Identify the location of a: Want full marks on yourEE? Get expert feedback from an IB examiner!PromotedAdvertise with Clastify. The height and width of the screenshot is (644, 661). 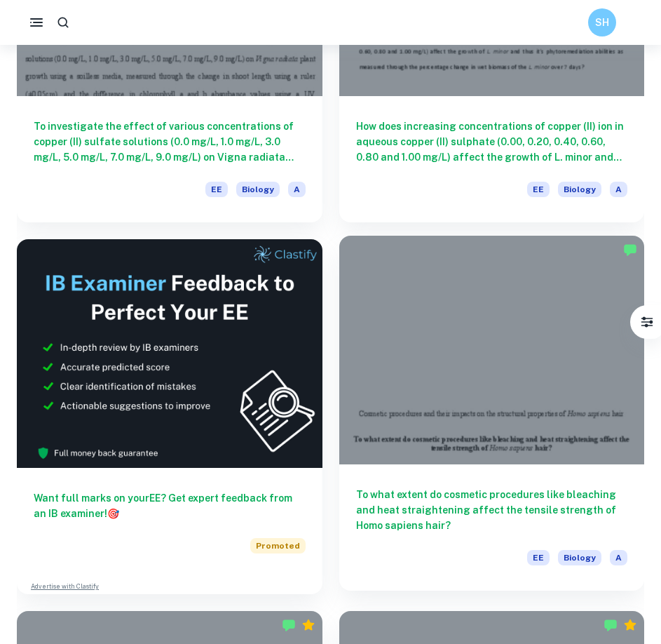
(170, 416).